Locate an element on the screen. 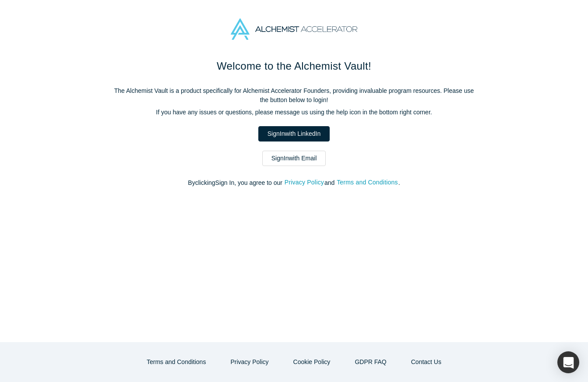 The image size is (588, 382). a: GDPR FAQ is located at coordinates (371, 362).